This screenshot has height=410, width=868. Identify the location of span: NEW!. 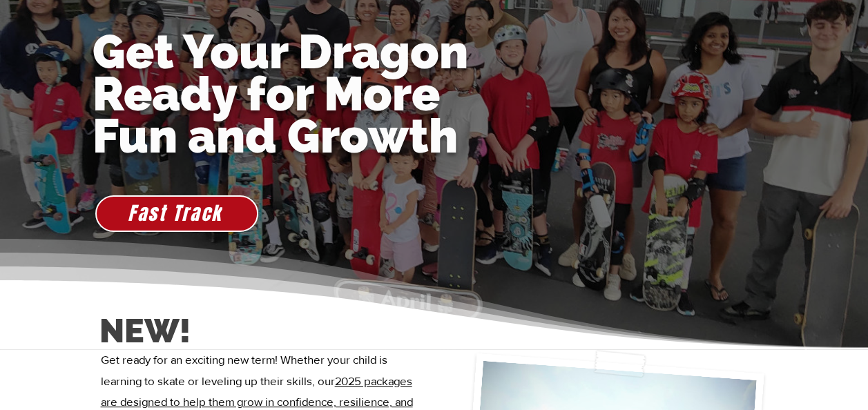
(145, 331).